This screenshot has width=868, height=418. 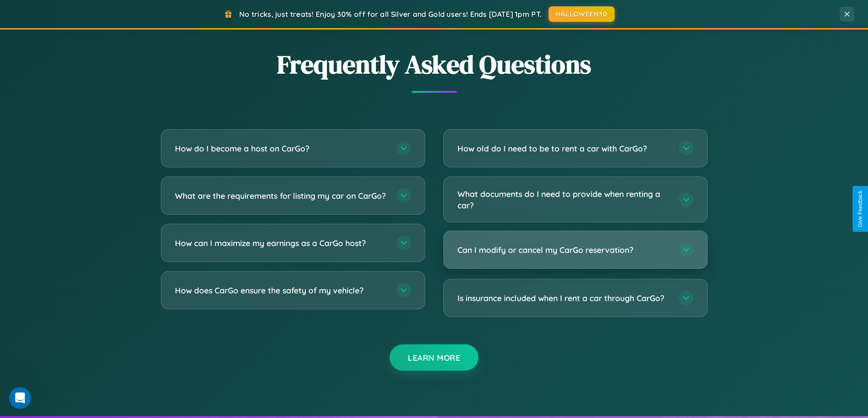 What do you see at coordinates (564, 250) in the screenshot?
I see `h3: Can I modify or cancel my CarGo reservation?` at bounding box center [564, 250].